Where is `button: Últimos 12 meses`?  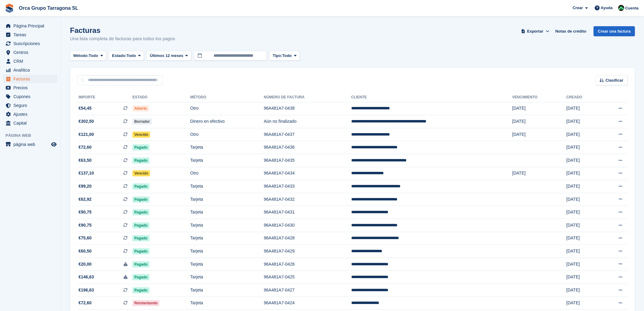
button: Últimos 12 meses is located at coordinates (169, 56).